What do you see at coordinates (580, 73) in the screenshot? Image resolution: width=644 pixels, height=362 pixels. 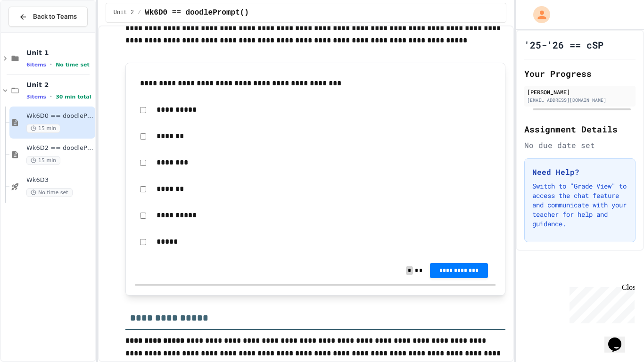 I see `h2: Your Progress` at bounding box center [580, 73].